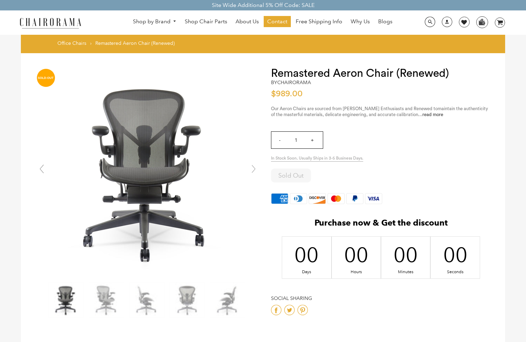 The width and height of the screenshot is (526, 342). What do you see at coordinates (262, 22) in the screenshot?
I see `nav: DesktopNavigation` at bounding box center [262, 22].